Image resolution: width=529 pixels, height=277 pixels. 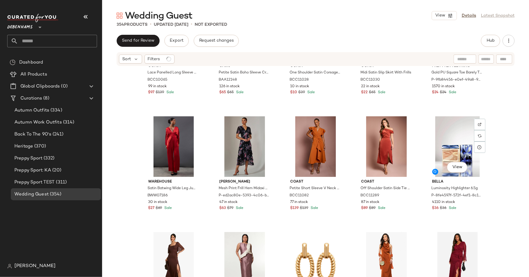 I want to click on span: 99 in stock, so click(x=158, y=87).